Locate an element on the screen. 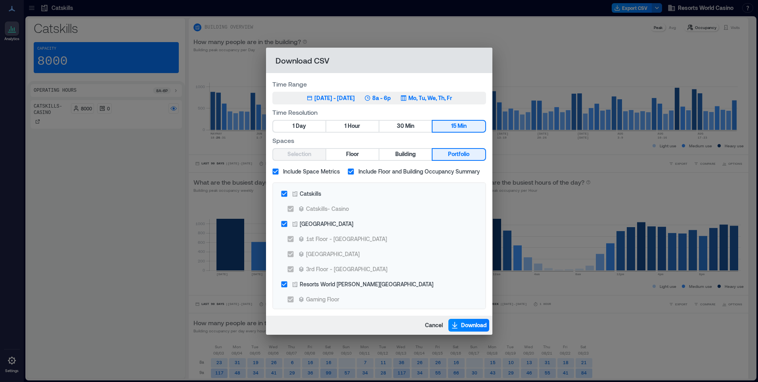  button: Portfolio is located at coordinates (459, 154).